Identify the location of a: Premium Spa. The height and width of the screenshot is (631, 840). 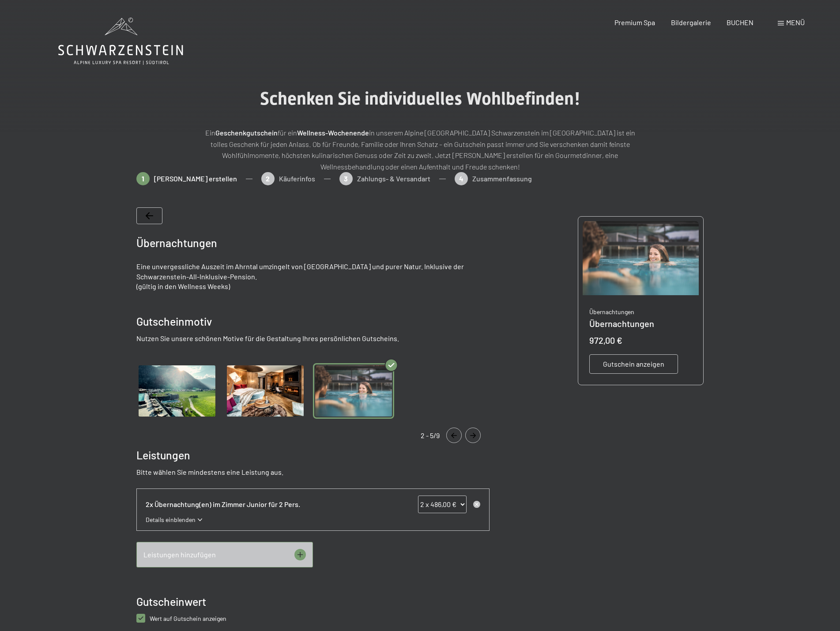
(634, 22).